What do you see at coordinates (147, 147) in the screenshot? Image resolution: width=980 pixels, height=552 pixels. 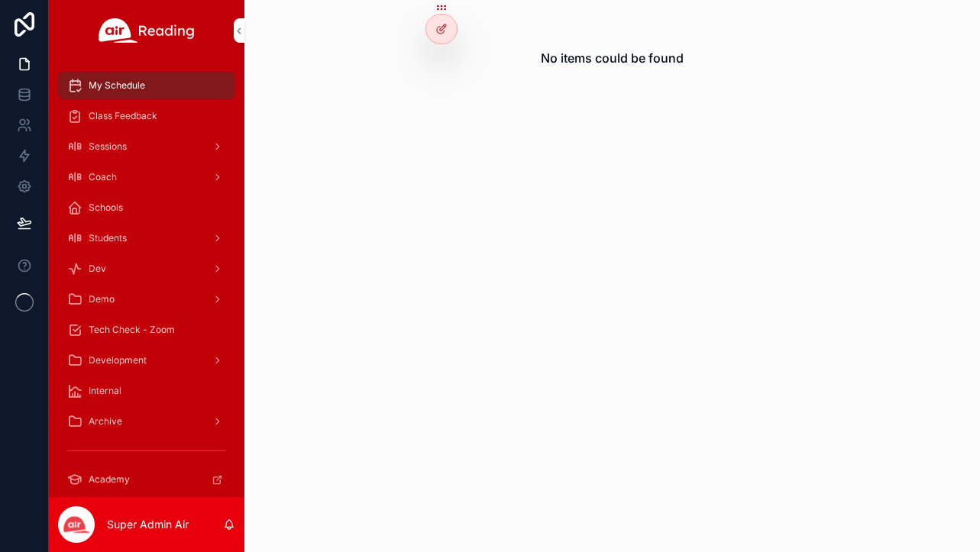 I see `a: Sessions` at bounding box center [147, 147].